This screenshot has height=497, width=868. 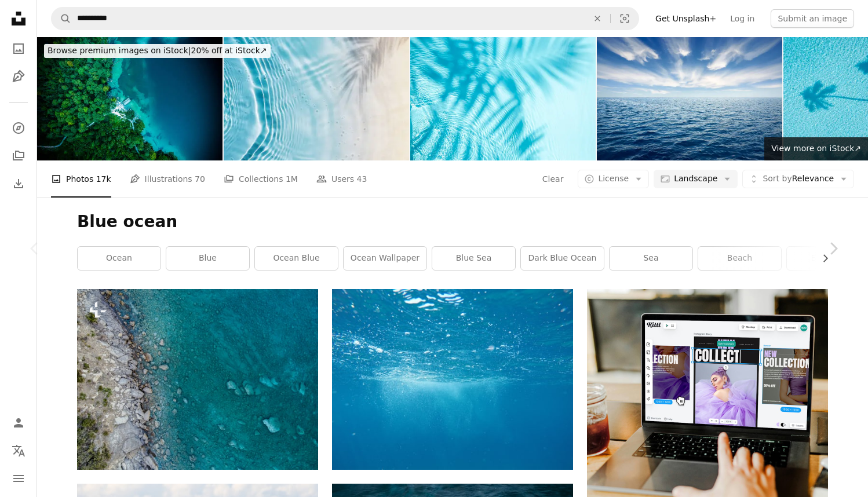 What do you see at coordinates (685, 18) in the screenshot?
I see `a: Get Unsplash+` at bounding box center [685, 18].